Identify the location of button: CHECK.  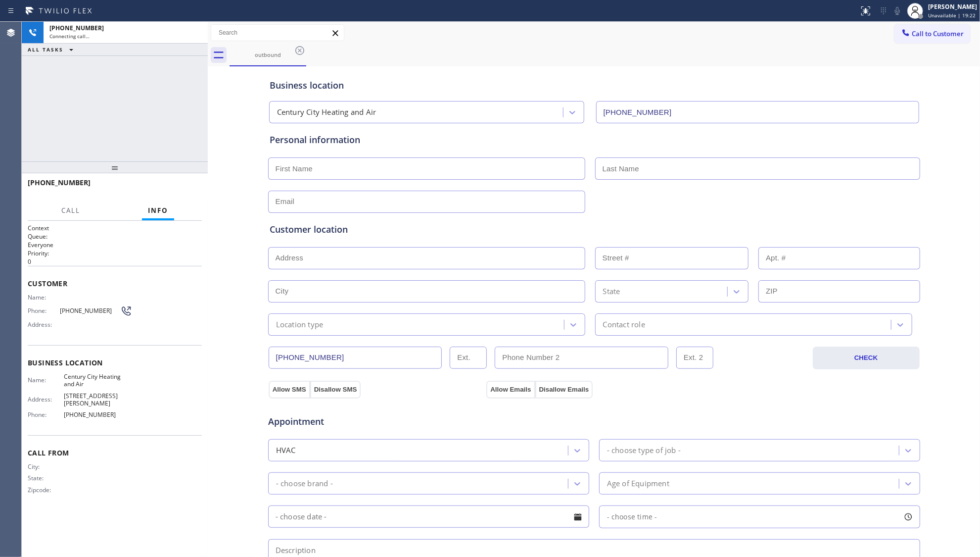
(866, 357).